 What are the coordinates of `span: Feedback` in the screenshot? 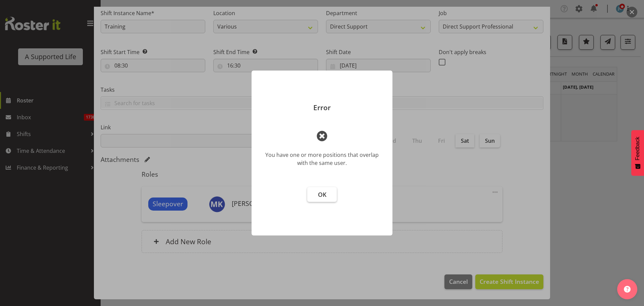 It's located at (638, 148).